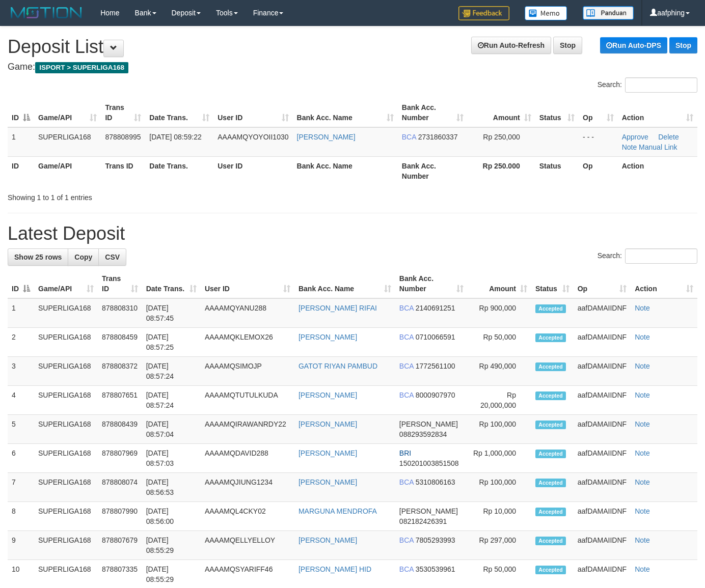  I want to click on span: Copy 8000907970 to clipboard, so click(436, 395).